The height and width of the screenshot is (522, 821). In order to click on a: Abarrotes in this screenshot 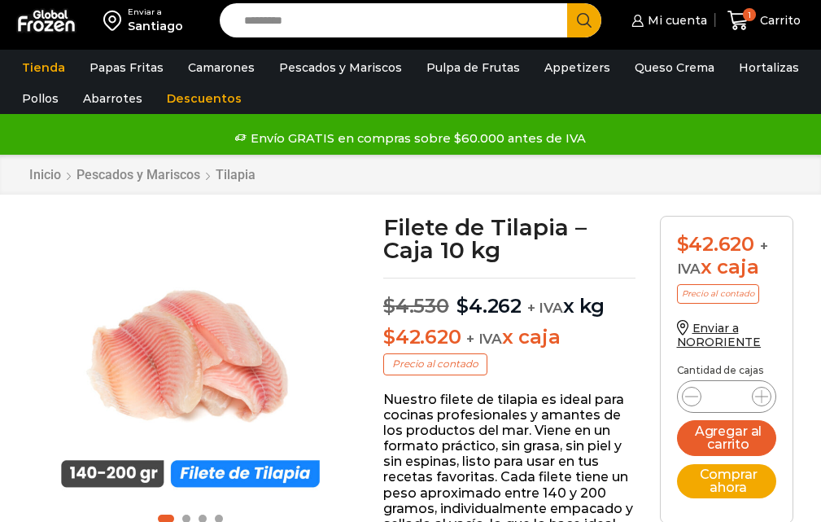, I will do `click(112, 98)`.